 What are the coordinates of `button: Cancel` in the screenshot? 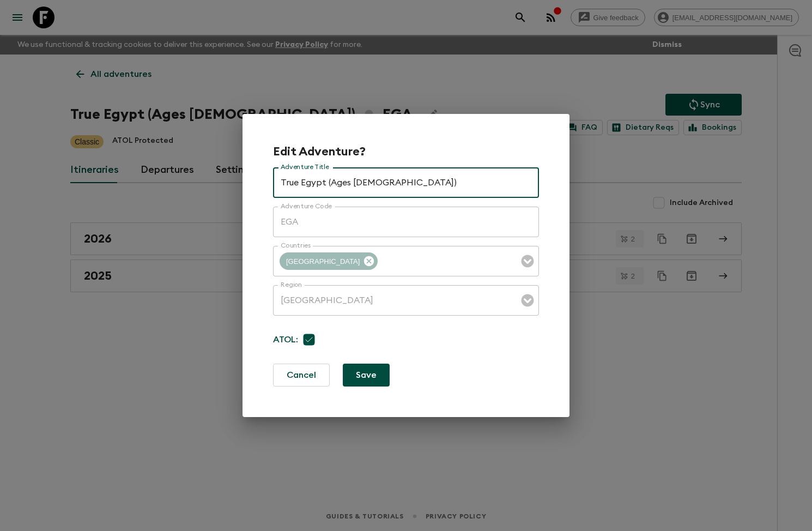 It's located at (301, 375).